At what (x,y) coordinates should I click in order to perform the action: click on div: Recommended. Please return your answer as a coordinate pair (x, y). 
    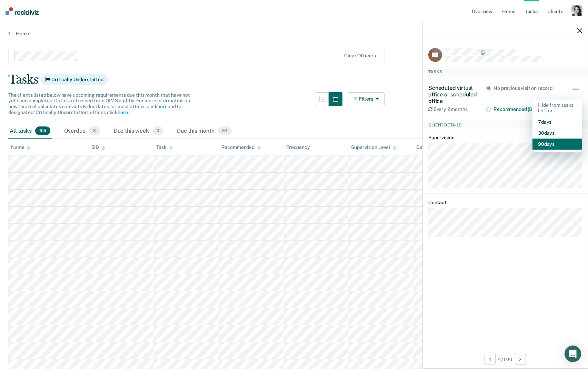
    Looking at the image, I should click on (241, 147).